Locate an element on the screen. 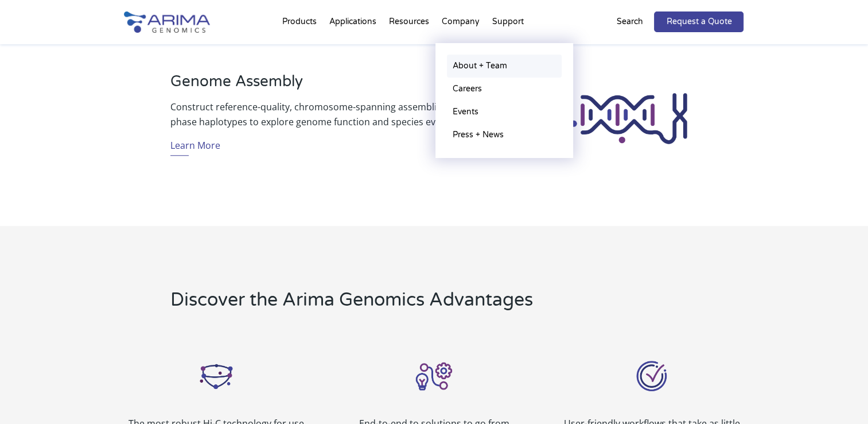  a: Careers is located at coordinates (504, 89).